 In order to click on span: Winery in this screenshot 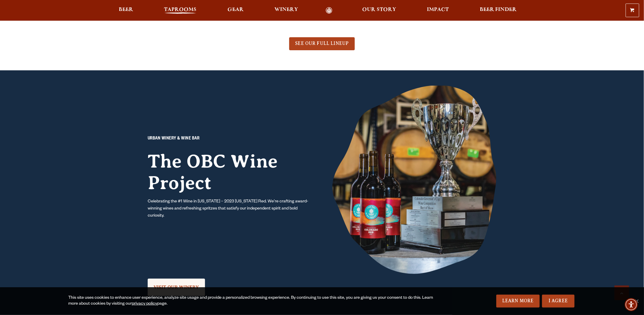, I will do `click(286, 10)`.